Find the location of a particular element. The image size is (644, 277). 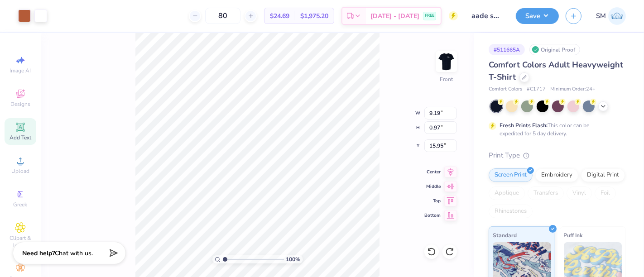

button: Save is located at coordinates (537, 16).